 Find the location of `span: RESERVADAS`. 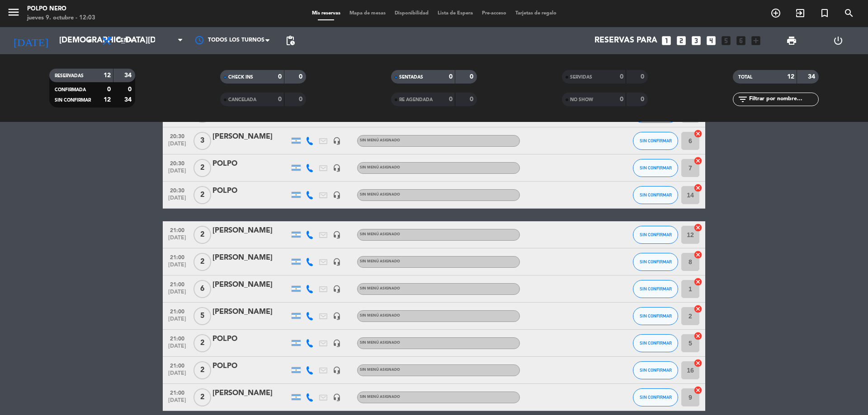

span: RESERVADAS is located at coordinates (69, 76).